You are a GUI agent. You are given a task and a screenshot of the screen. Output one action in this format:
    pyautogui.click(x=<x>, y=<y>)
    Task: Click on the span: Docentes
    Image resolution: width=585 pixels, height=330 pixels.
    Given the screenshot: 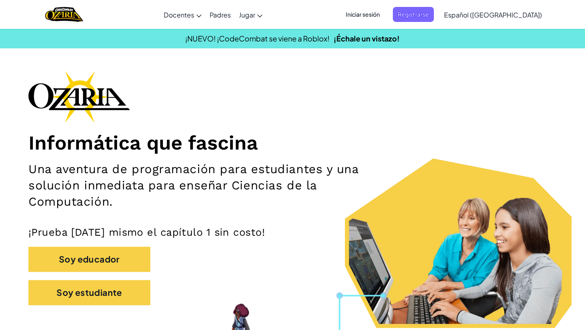 What is the action you would take?
    pyautogui.click(x=179, y=15)
    